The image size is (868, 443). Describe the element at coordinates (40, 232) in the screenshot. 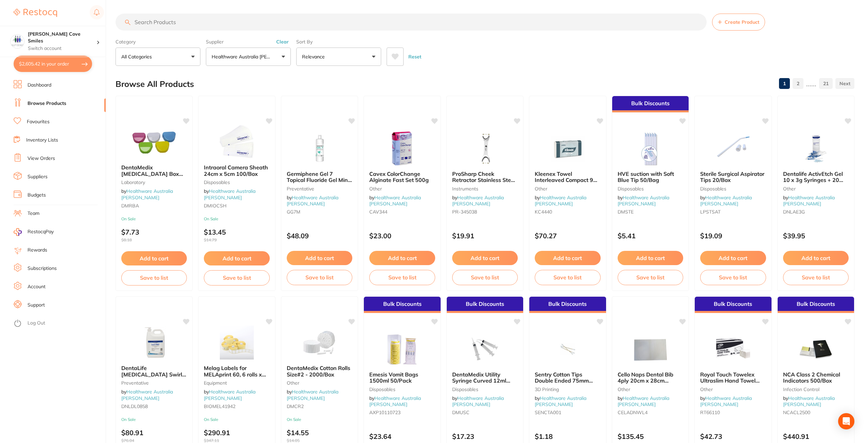

I see `span: RestocqPay` at that location.